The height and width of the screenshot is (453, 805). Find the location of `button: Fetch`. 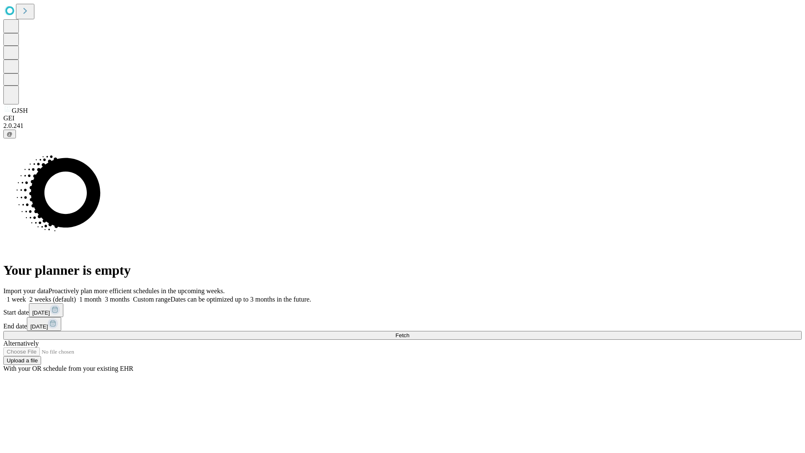

button: Fetch is located at coordinates (403, 335).